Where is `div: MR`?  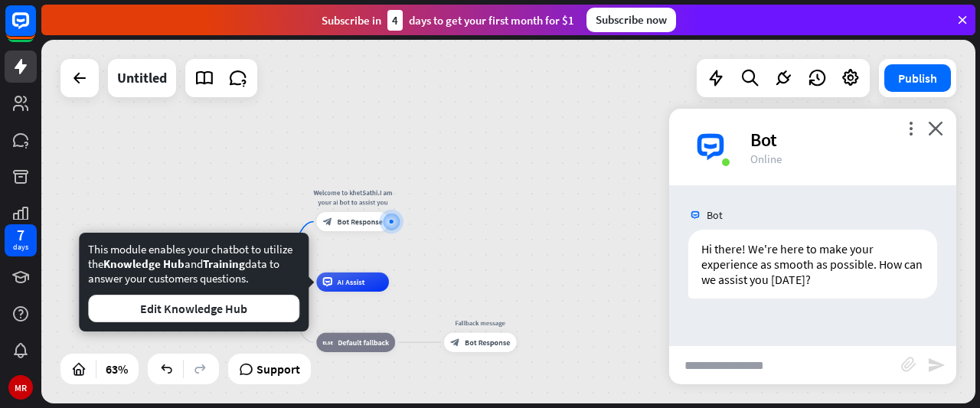
div: MR is located at coordinates (21, 387).